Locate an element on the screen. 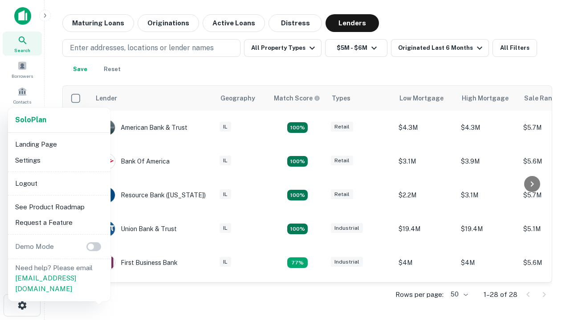 The height and width of the screenshot is (320, 570). li: Request a Feature is located at coordinates (59, 223).